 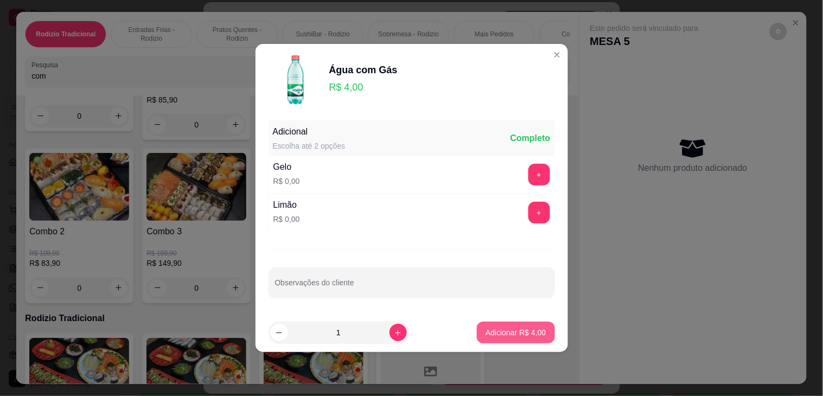 What do you see at coordinates (309, 132) in the screenshot?
I see `div: Adicional` at bounding box center [309, 132].